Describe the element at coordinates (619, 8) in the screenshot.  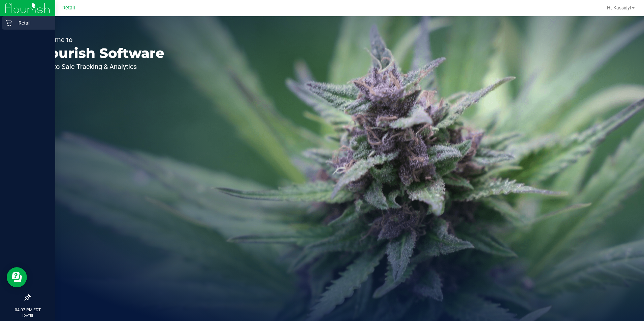
I see `span: Hi, Kassidy!` at that location.